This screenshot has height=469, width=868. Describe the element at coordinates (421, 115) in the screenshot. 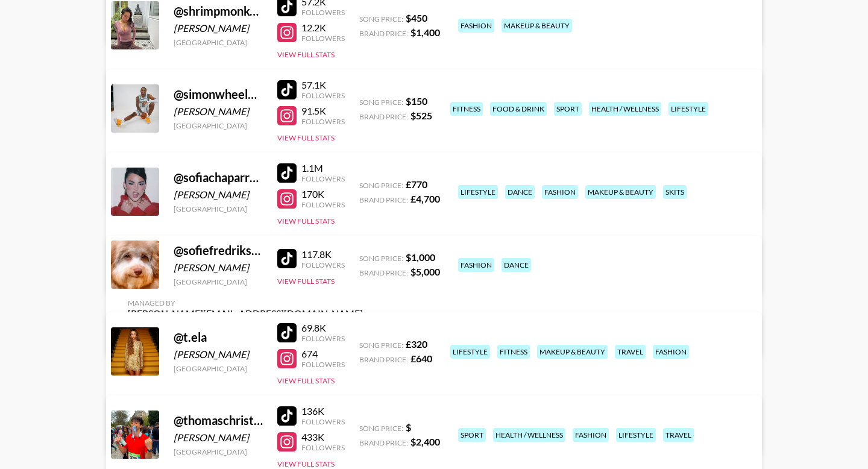

I see `strong: $ 525` at that location.